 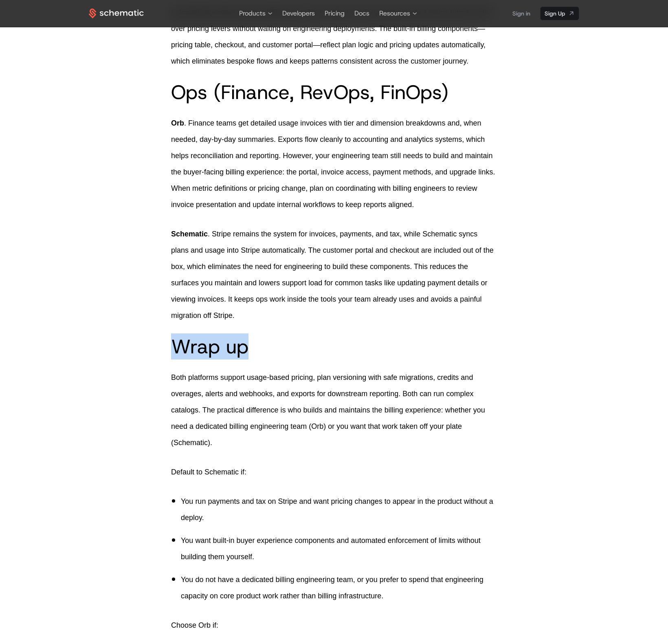 What do you see at coordinates (334, 472) in the screenshot?
I see `p: Default to Schematic if:` at bounding box center [334, 472].